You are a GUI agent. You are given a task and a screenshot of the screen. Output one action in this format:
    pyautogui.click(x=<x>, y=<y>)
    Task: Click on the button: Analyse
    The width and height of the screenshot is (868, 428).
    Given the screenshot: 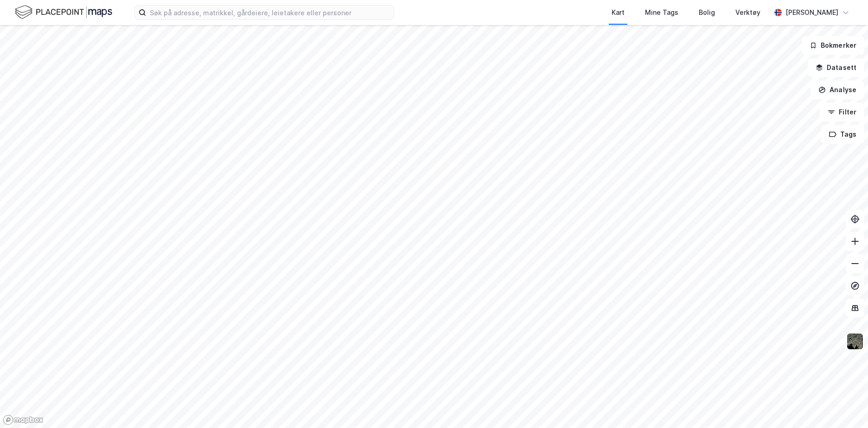 What is the action you would take?
    pyautogui.click(x=838, y=89)
    